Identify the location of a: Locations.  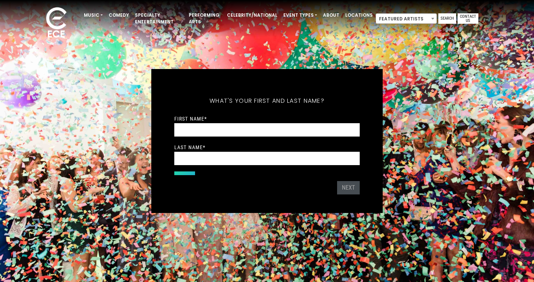
(359, 15).